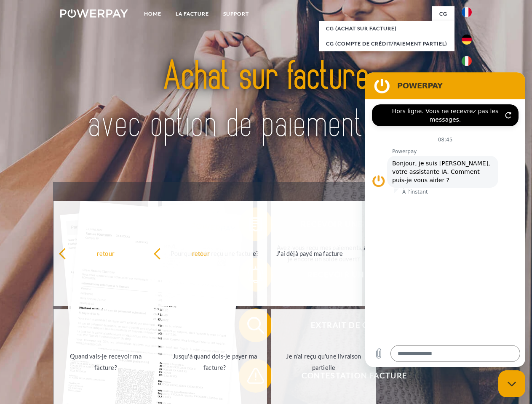  I want to click on a: CG (Compte de crédit/paiement partiel), so click(387, 44).